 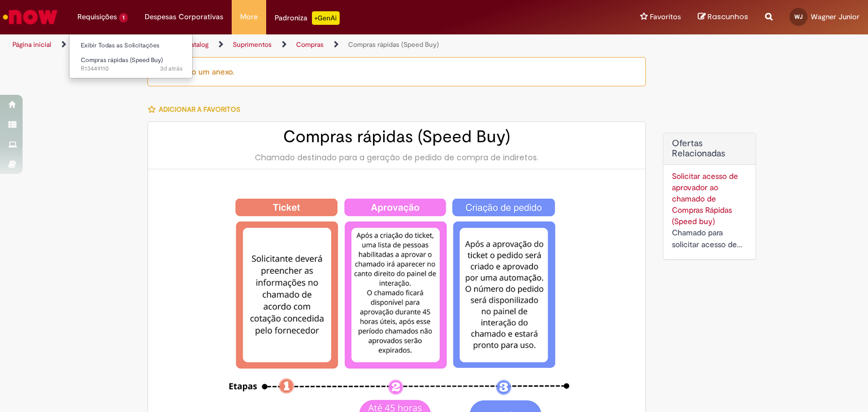 What do you see at coordinates (122, 60) in the screenshot?
I see `span: Compras rápidas (Speed Buy)` at bounding box center [122, 60].